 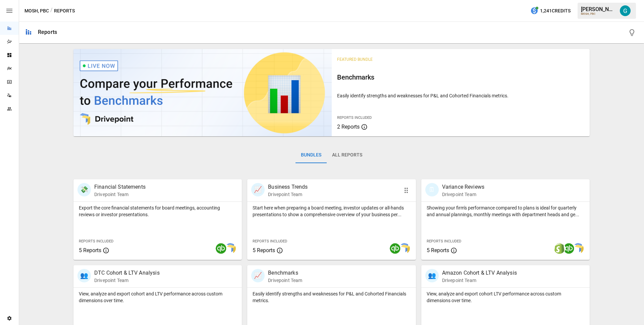 I want to click on p: Business Trends, so click(x=288, y=187).